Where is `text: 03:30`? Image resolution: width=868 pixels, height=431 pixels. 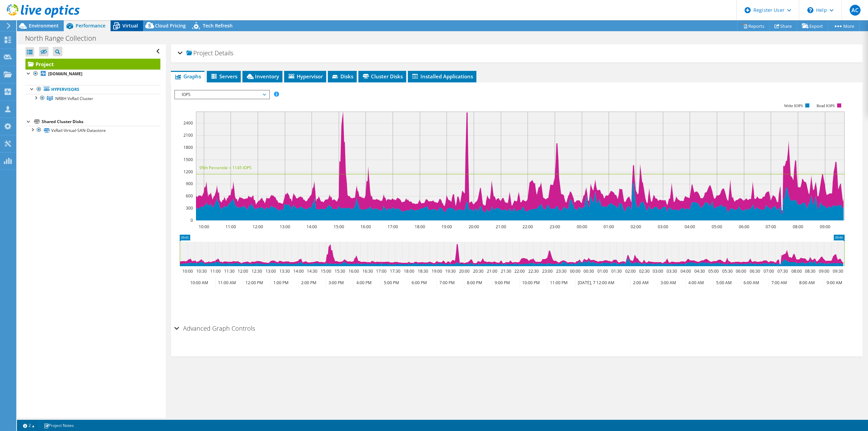
text: 03:30 is located at coordinates (672, 271).